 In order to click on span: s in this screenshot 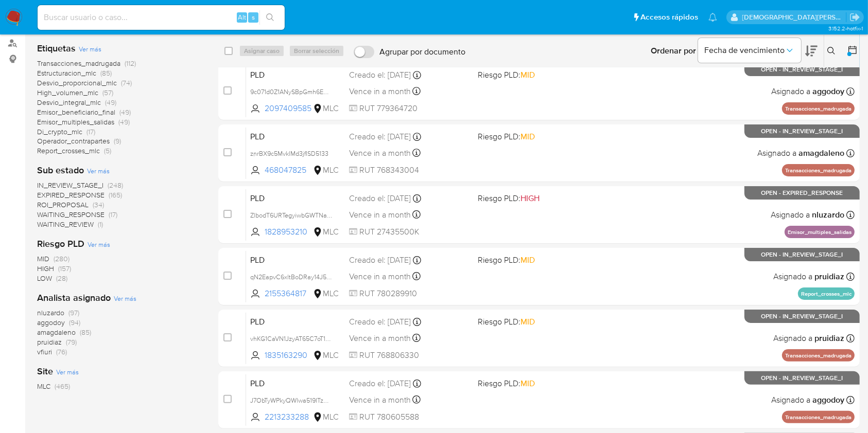, I will do `click(253, 17)`.